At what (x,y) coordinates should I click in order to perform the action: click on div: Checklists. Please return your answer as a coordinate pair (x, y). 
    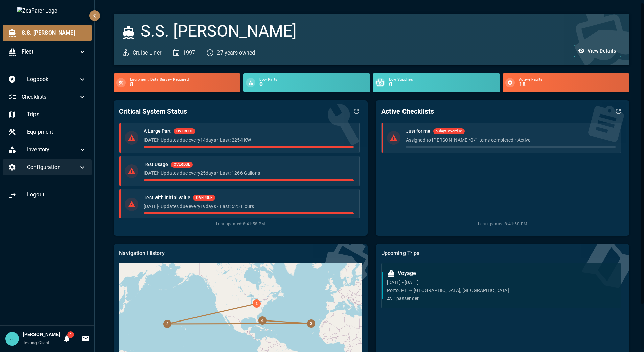
    Looking at the image, I should click on (47, 97).